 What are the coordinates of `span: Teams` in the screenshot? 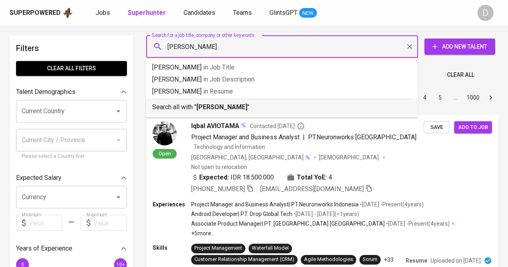 It's located at (242, 12).